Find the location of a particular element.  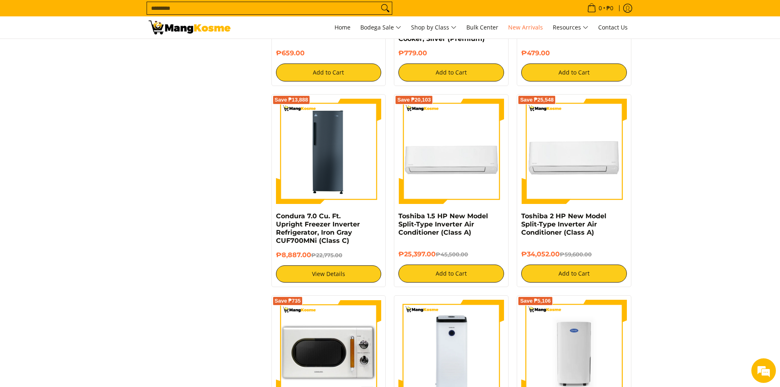

a: Home is located at coordinates (342, 27).